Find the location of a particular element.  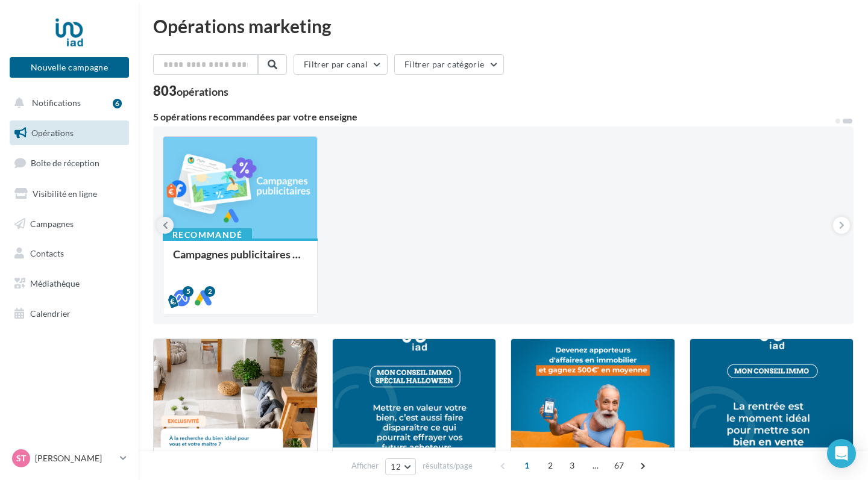

span: Visibilité en ligne is located at coordinates (65, 193).